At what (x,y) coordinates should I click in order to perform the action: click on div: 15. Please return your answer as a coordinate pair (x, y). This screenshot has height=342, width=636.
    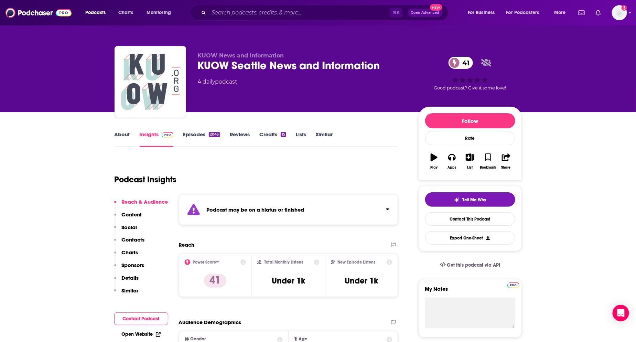
    Looking at the image, I should click on (283, 134).